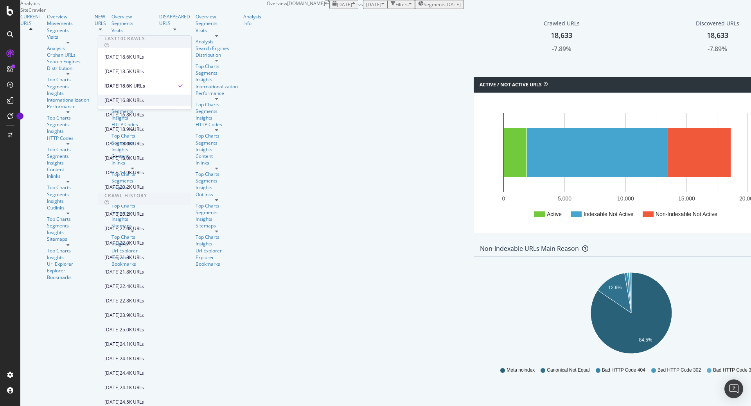  What do you see at coordinates (679, 370) in the screenshot?
I see `span: Bad HTTP Code 302` at bounding box center [679, 370].